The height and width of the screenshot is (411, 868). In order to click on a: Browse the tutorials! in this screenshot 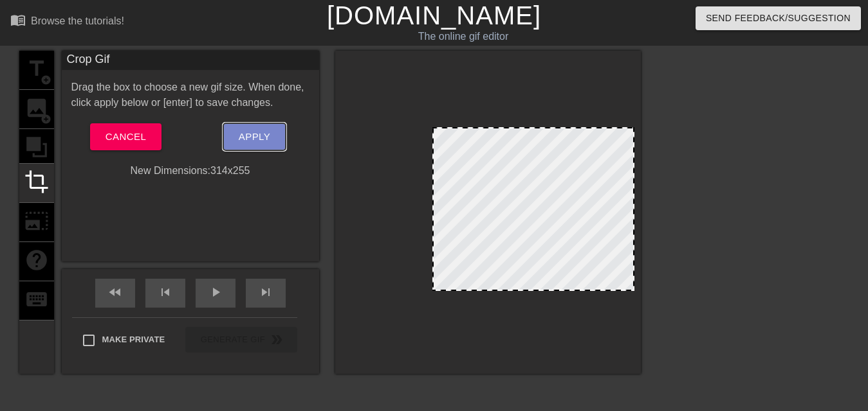, I will do `click(67, 22)`.